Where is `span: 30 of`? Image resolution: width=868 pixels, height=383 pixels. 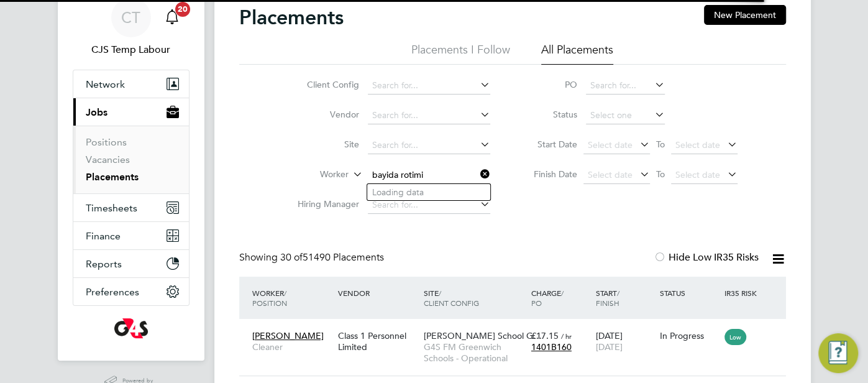
span: 30 of is located at coordinates (291, 257).